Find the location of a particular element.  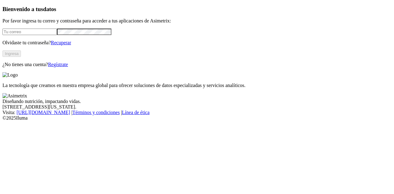

a: Línea de ética is located at coordinates (136, 112).